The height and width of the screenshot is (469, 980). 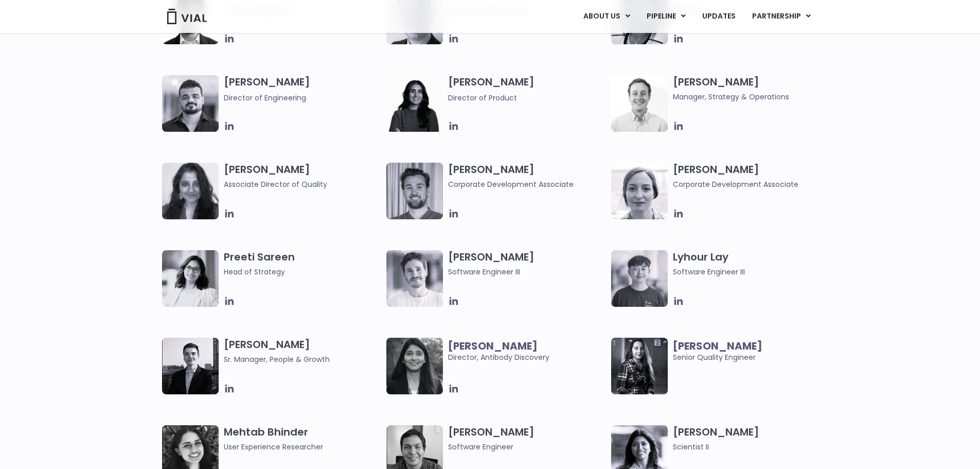 I want to click on img: Smiling woman named Ira, so click(x=415, y=104).